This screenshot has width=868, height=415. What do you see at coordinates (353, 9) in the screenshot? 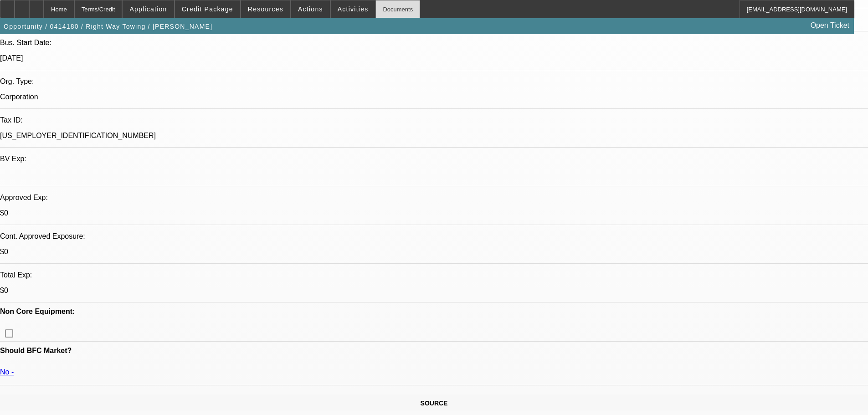
I see `button: Activities` at bounding box center [353, 9].